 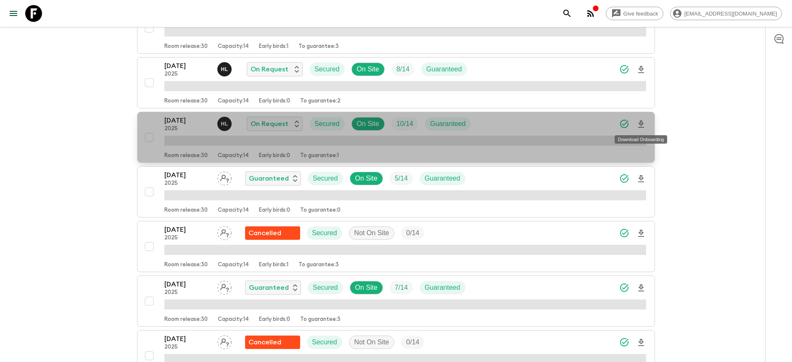 What do you see at coordinates (401, 288) in the screenshot?
I see `p: 7 / 14` at bounding box center [401, 288].